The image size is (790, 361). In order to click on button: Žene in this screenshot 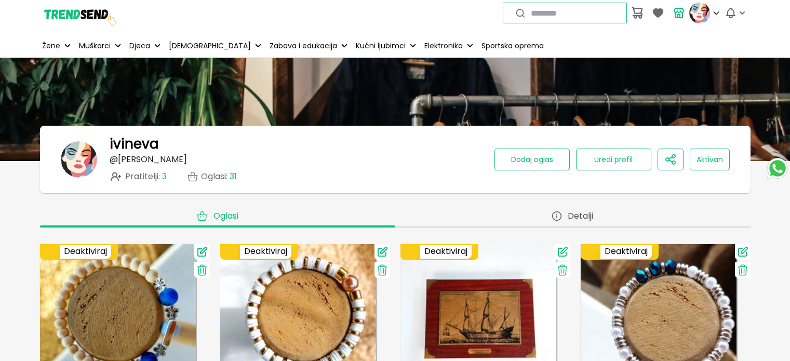, I will do `click(56, 46)`.